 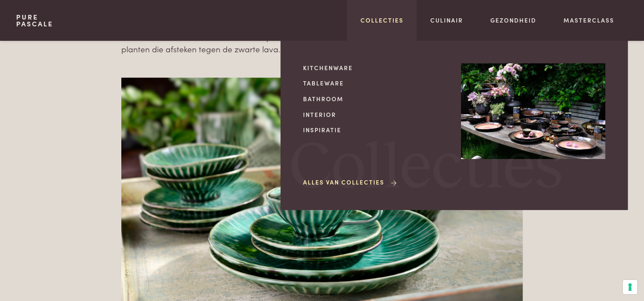 What do you see at coordinates (35, 20) in the screenshot?
I see `a: PurePascale` at bounding box center [35, 20].